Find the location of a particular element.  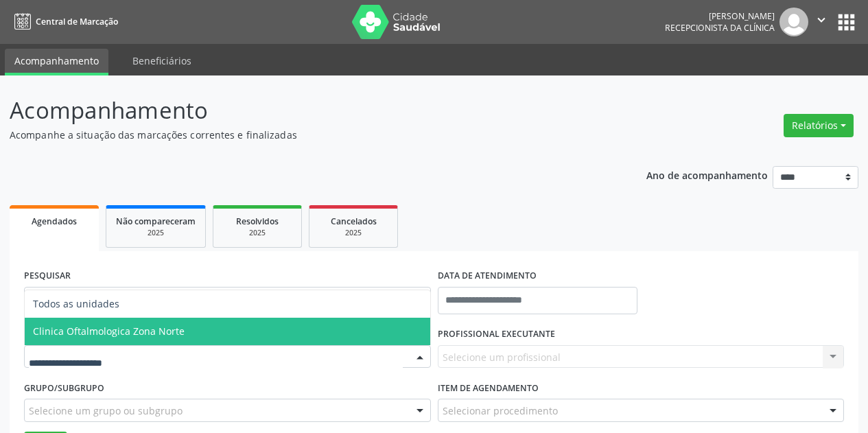

span: Selecionar procedimento is located at coordinates (500, 410).